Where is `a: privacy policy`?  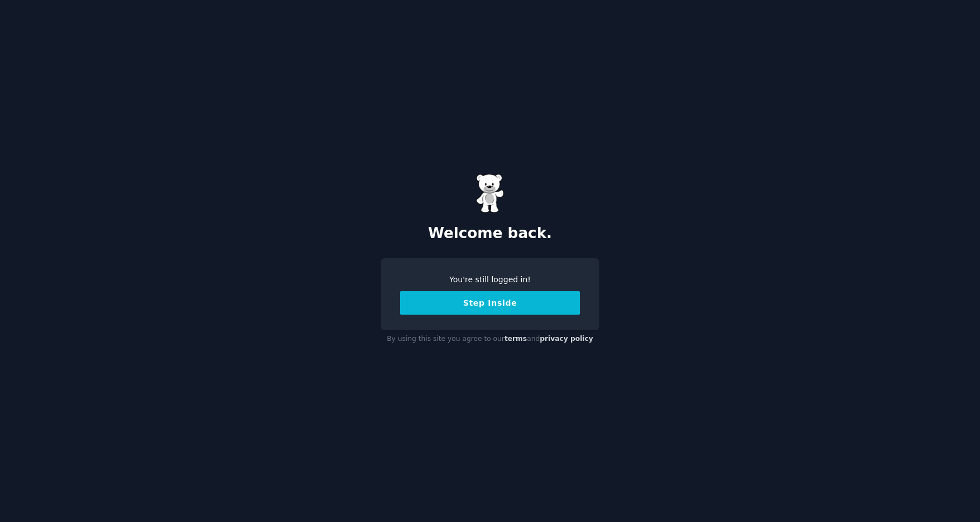
a: privacy policy is located at coordinates (567, 338).